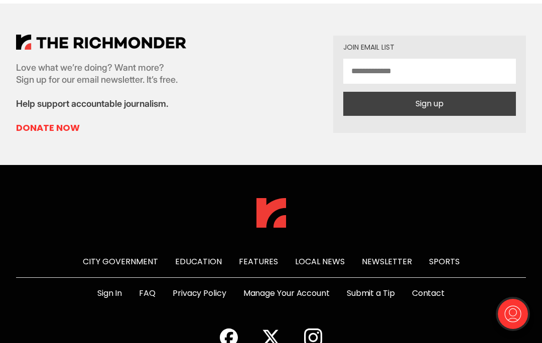  Describe the element at coordinates (371, 293) in the screenshot. I see `a: Submit a Tip` at that location.